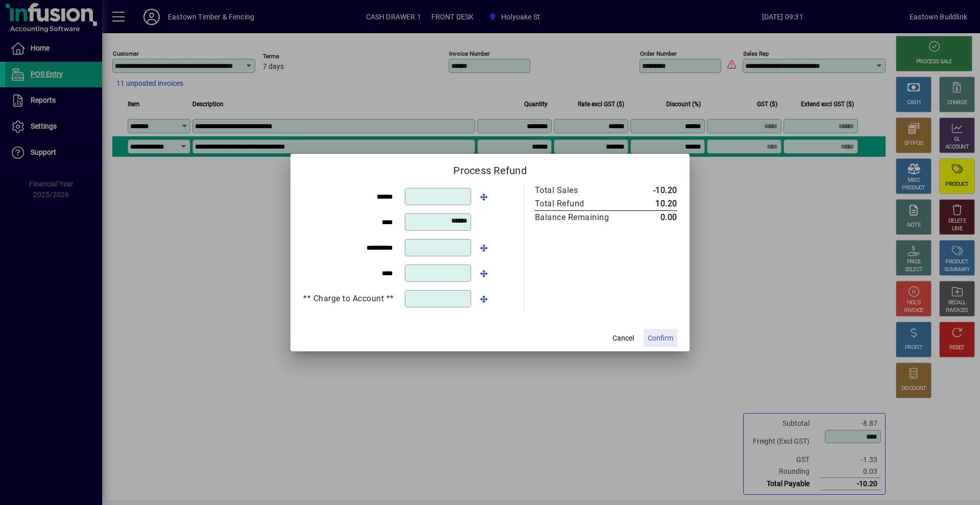 The height and width of the screenshot is (505, 980). What do you see at coordinates (578, 218) in the screenshot?
I see `div: Balance Remaining` at bounding box center [578, 218].